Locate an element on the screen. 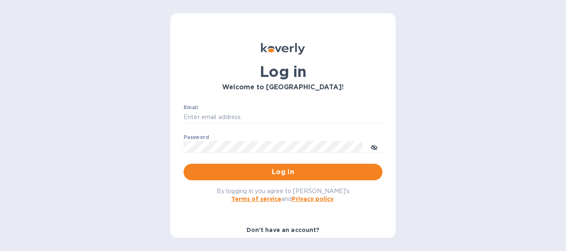 Image resolution: width=566 pixels, height=251 pixels. a: Terms of service is located at coordinates (256, 199).